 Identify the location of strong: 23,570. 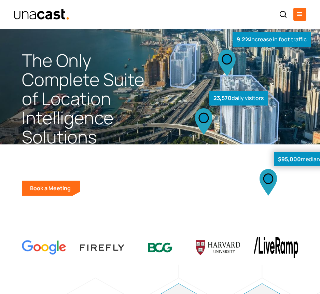
(223, 98).